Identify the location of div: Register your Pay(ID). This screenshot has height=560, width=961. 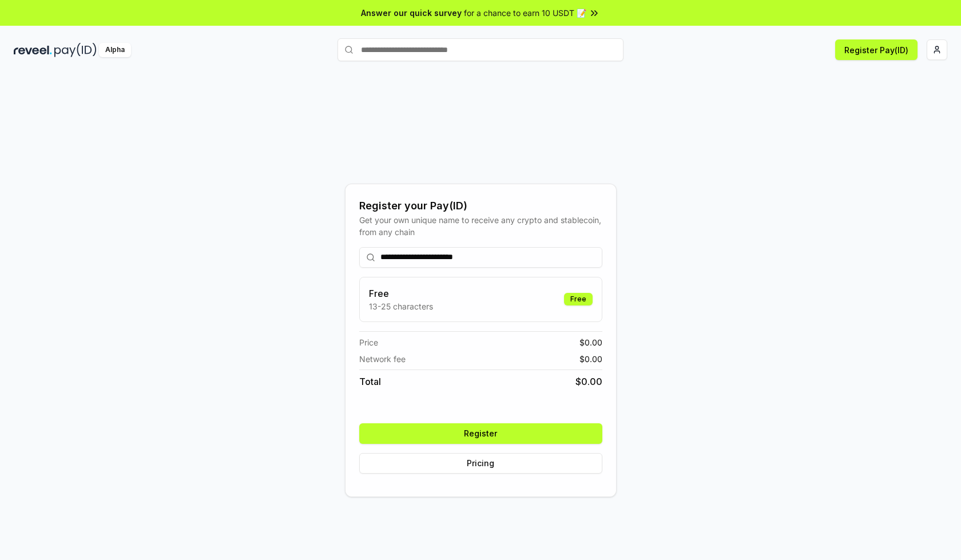
(480, 206).